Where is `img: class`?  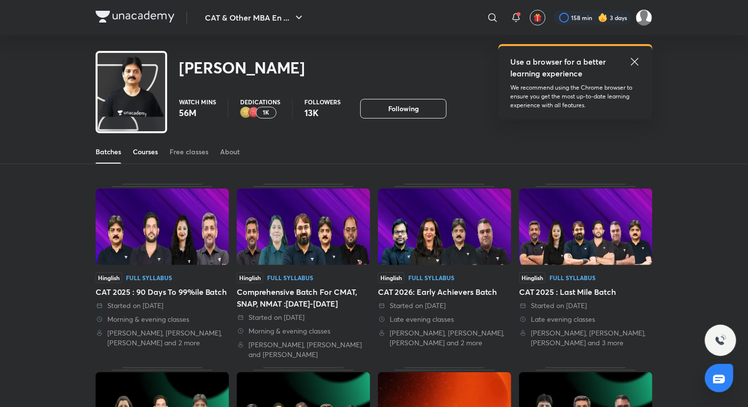 img: class is located at coordinates (131, 87).